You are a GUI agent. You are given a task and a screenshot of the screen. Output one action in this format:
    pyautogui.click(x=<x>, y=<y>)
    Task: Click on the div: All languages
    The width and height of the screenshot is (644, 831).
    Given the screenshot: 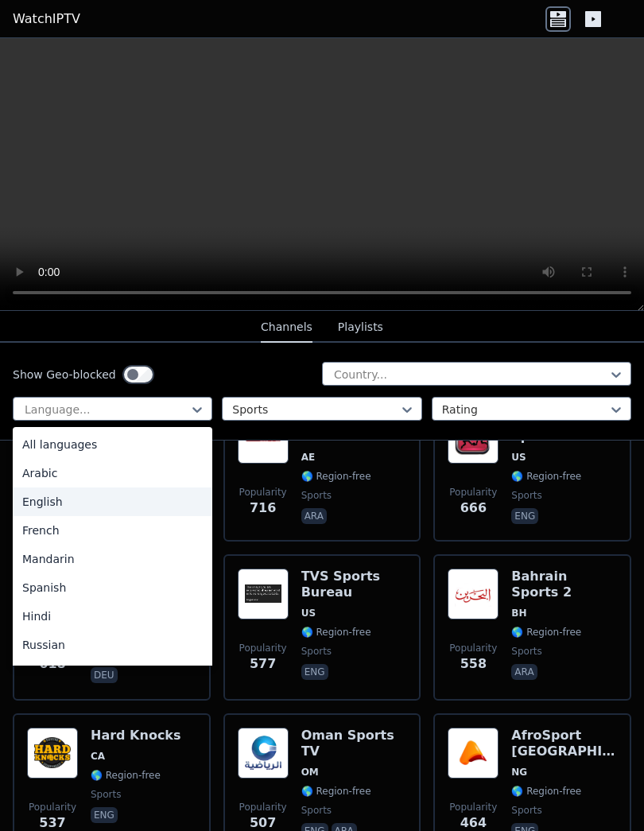 What is the action you would take?
    pyautogui.click(x=112, y=445)
    